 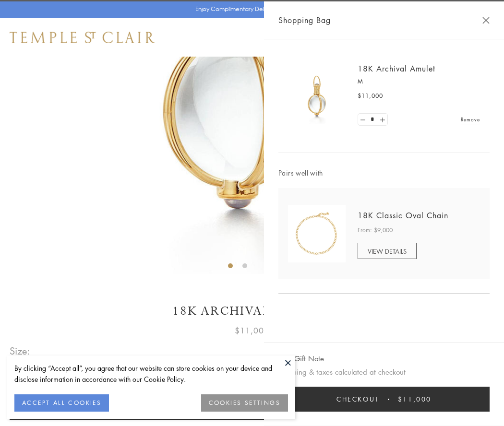 I want to click on button: ACCEPT ALL COOKIES, so click(x=61, y=403).